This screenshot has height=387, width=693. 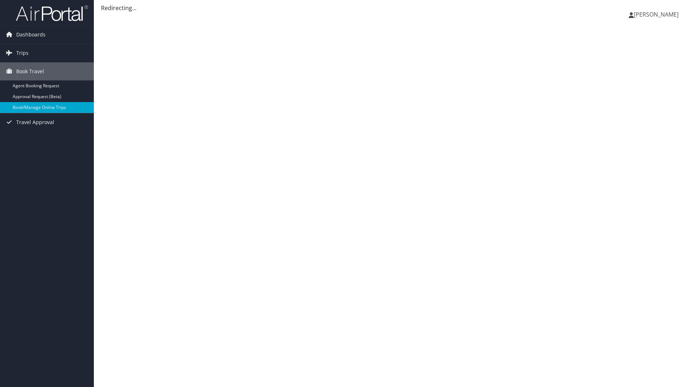 I want to click on span: Dashboards, so click(x=31, y=35).